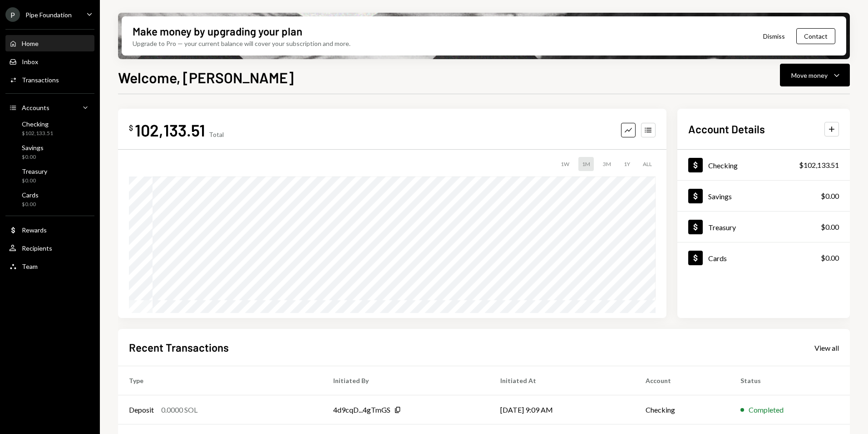 This screenshot has width=868, height=434. Describe the element at coordinates (49, 107) in the screenshot. I see `a: Accounts` at that location.